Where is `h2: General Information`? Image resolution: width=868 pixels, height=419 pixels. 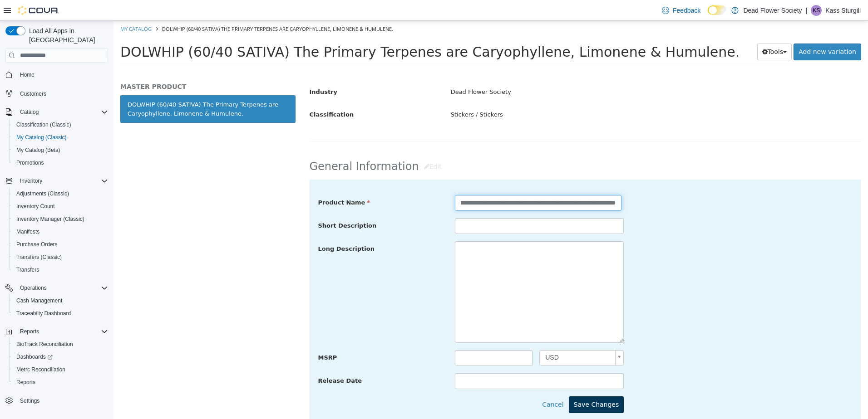 h2: General Information is located at coordinates (471, 146).